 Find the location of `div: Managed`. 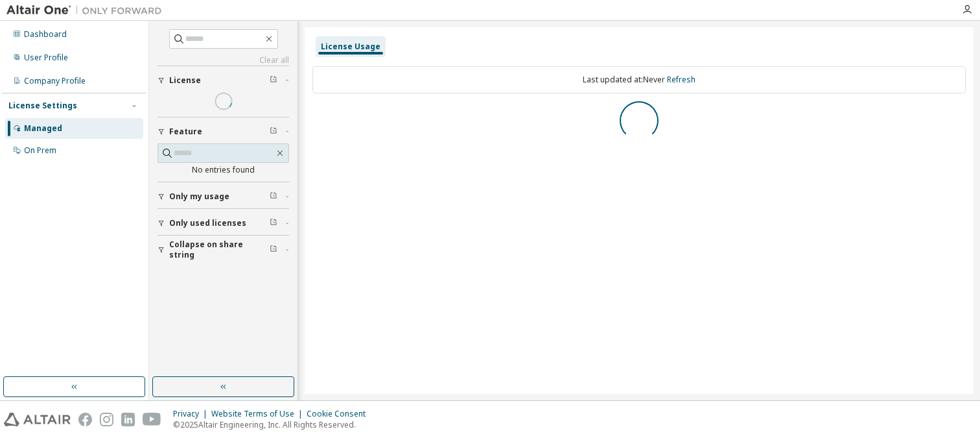

div: Managed is located at coordinates (43, 128).